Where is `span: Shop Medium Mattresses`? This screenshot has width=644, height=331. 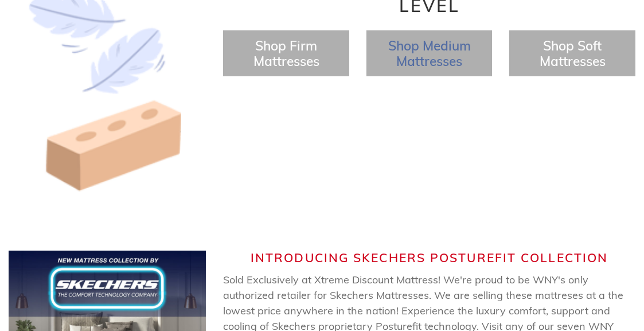
span: Shop Medium Mattresses is located at coordinates (429, 53).